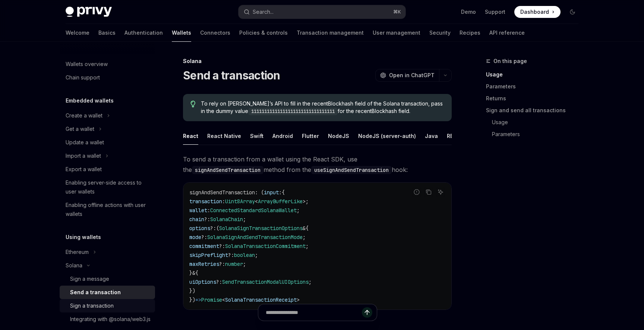 Image resolution: width=644 pixels, height=330 pixels. Describe the element at coordinates (222, 193) in the screenshot. I see `span: signAndSendTransaction` at that location.